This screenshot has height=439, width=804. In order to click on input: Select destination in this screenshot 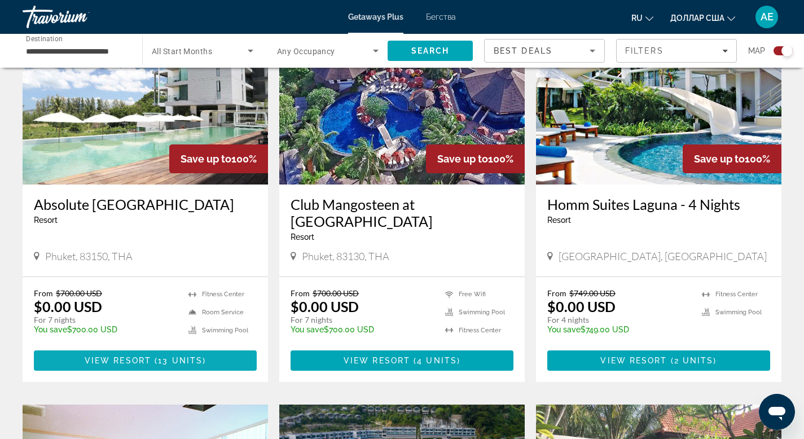, I will do `click(77, 51)`.